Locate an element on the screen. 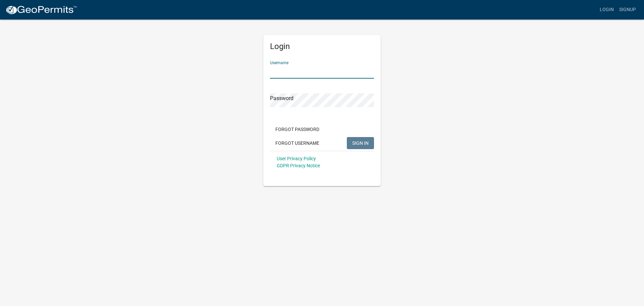 The width and height of the screenshot is (644, 306). a: Signup is located at coordinates (628, 10).